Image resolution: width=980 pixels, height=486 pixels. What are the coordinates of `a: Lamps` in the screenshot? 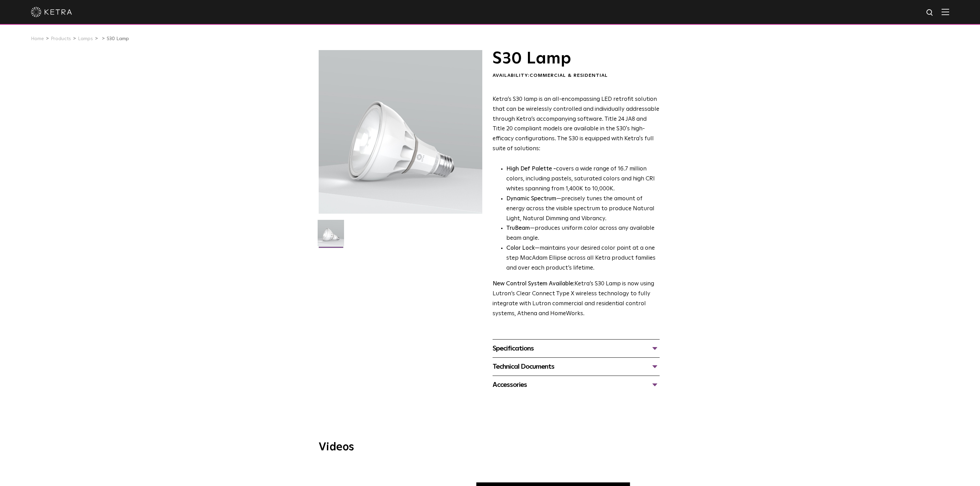 It's located at (85, 39).